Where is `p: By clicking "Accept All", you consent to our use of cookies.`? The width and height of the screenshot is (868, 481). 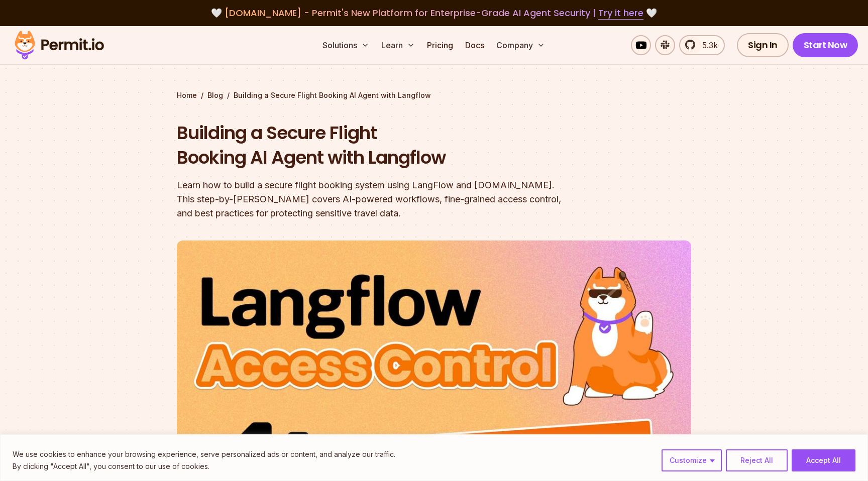
p: By clicking "Accept All", you consent to our use of cookies. is located at coordinates (204, 466).